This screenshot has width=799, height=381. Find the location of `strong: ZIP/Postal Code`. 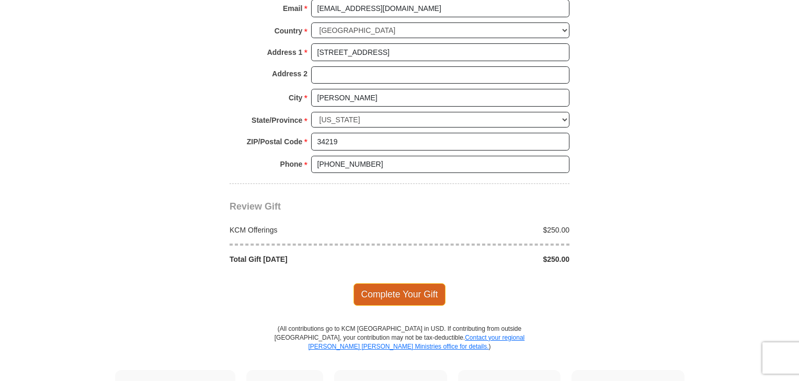

strong: ZIP/Postal Code is located at coordinates (274, 142).